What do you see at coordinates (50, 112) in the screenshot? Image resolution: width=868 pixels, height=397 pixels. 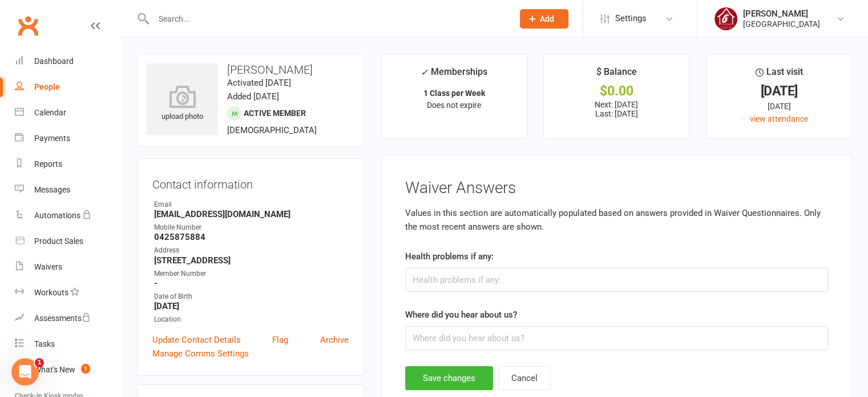 I see `div: Calendar` at bounding box center [50, 112].